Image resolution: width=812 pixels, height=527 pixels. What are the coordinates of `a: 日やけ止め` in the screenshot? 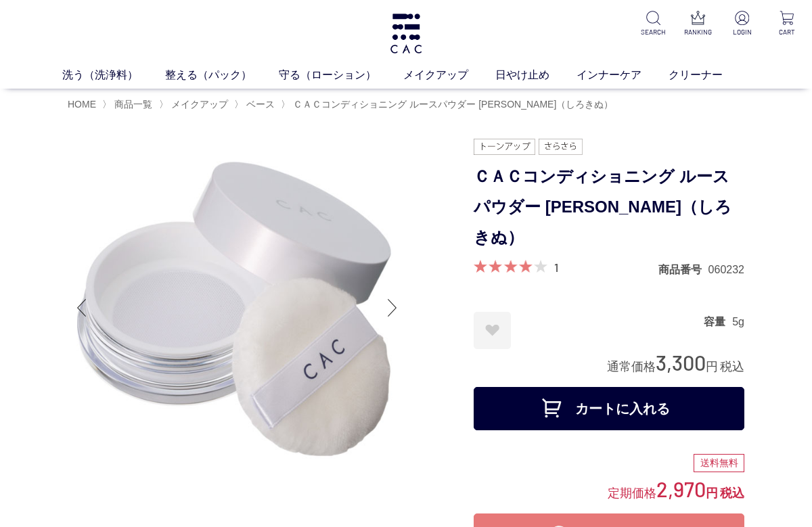 It's located at (536, 75).